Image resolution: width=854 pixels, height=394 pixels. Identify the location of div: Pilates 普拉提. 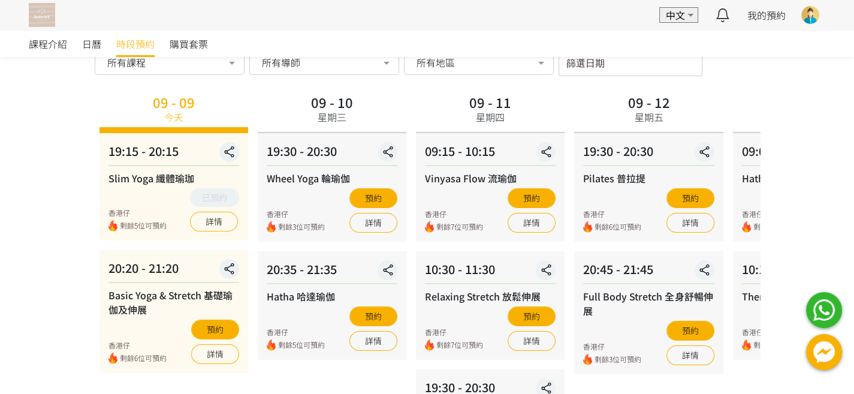
(648, 178).